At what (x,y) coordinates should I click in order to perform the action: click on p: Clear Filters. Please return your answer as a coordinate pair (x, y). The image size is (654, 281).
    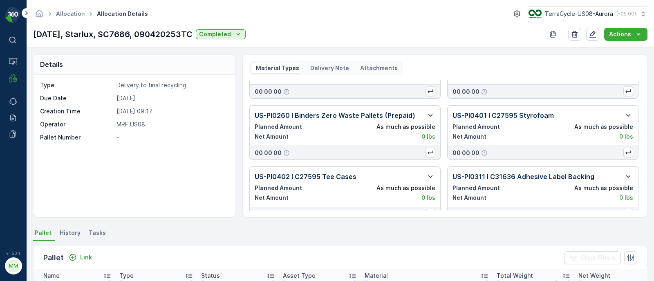
    Looking at the image, I should click on (598, 258).